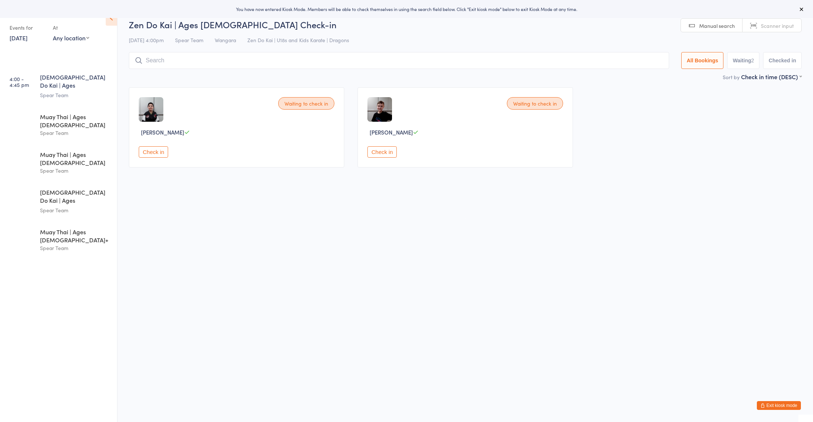  I want to click on time: 6:30 - 7:30 pm, so click(19, 237).